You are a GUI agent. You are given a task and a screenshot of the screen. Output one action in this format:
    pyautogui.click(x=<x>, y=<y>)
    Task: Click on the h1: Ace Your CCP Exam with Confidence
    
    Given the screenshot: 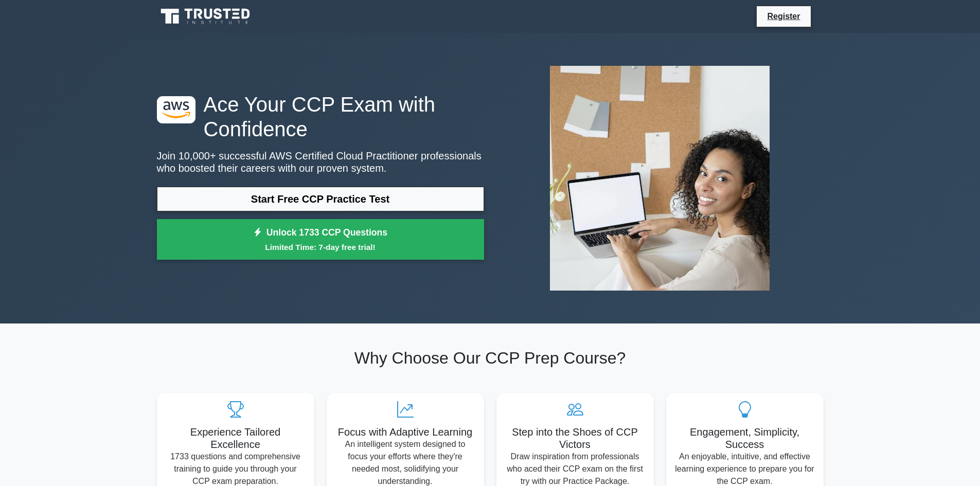 What is the action you would take?
    pyautogui.click(x=320, y=116)
    